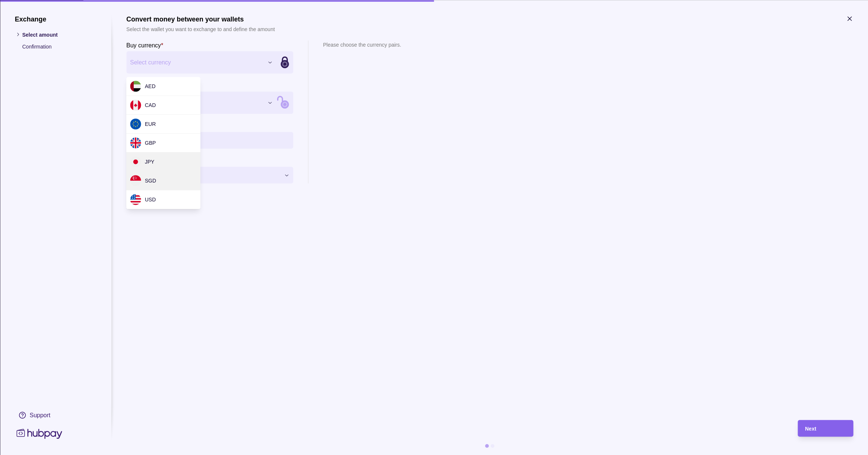  I want to click on img: gb, so click(135, 143).